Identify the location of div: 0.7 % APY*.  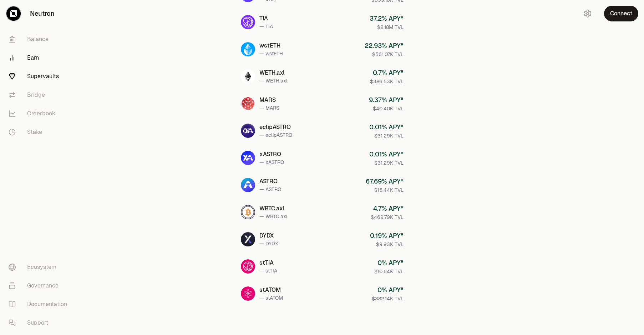
(387, 73).